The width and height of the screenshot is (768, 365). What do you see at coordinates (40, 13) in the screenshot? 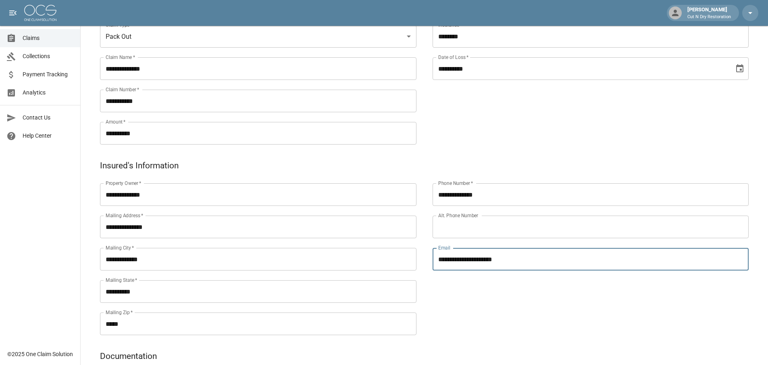
I see `img: ocs-logo-white-transparent.png` at bounding box center [40, 13].